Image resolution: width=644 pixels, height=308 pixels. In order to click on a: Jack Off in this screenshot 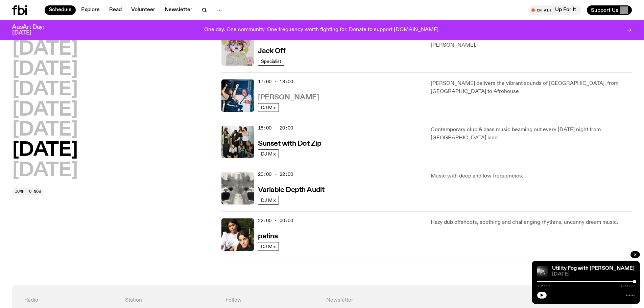, I will do `click(271, 50)`.